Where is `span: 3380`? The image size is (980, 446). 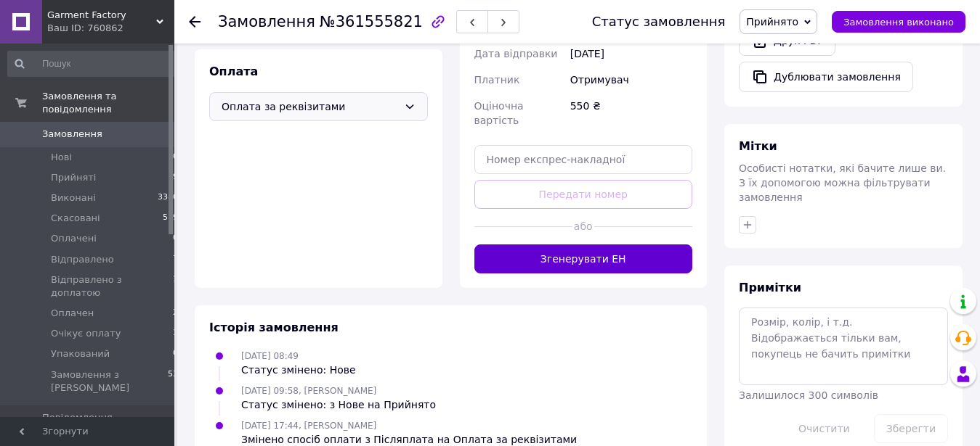 span: 3380 is located at coordinates (167, 198).